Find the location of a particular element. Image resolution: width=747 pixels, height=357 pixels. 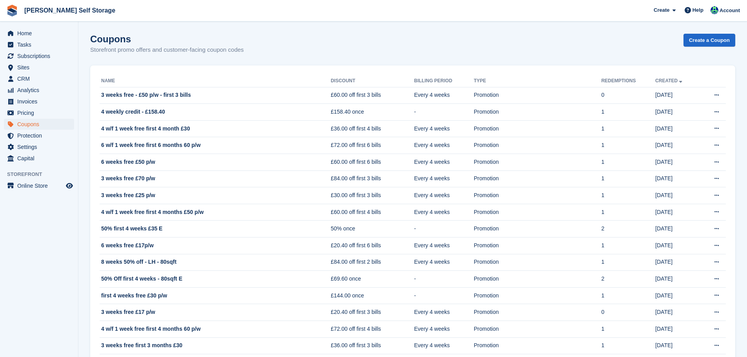

span: Pricing is located at coordinates (41, 113).